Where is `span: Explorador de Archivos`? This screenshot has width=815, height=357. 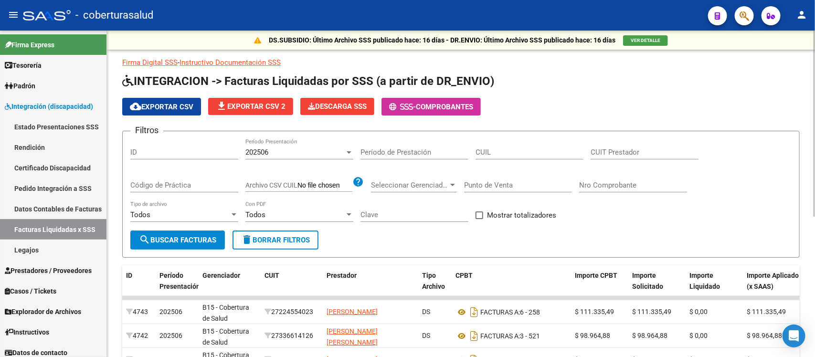 span: Explorador de Archivos is located at coordinates (43, 312).